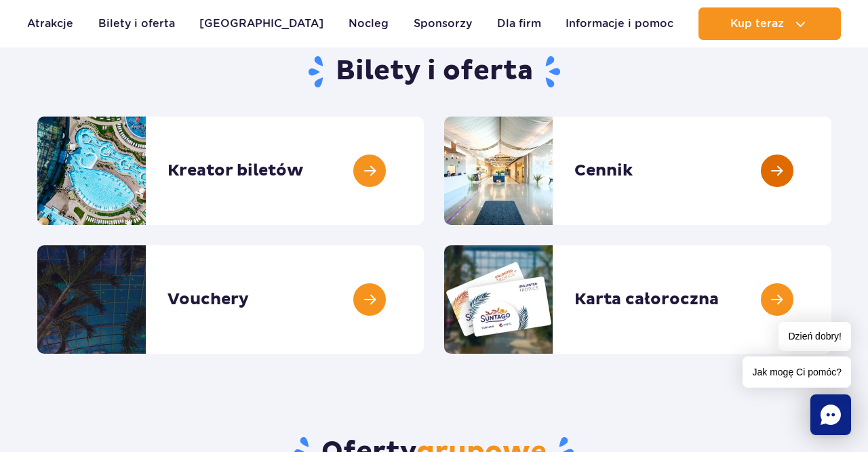  Describe the element at coordinates (814, 336) in the screenshot. I see `span: Dzień dobry!` at that location.